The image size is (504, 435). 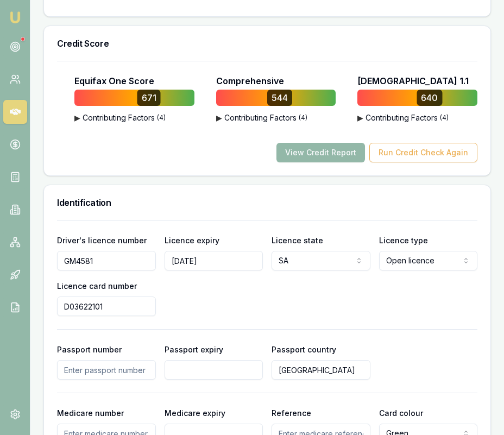 I want to click on p: Equifax One Score, so click(x=114, y=81).